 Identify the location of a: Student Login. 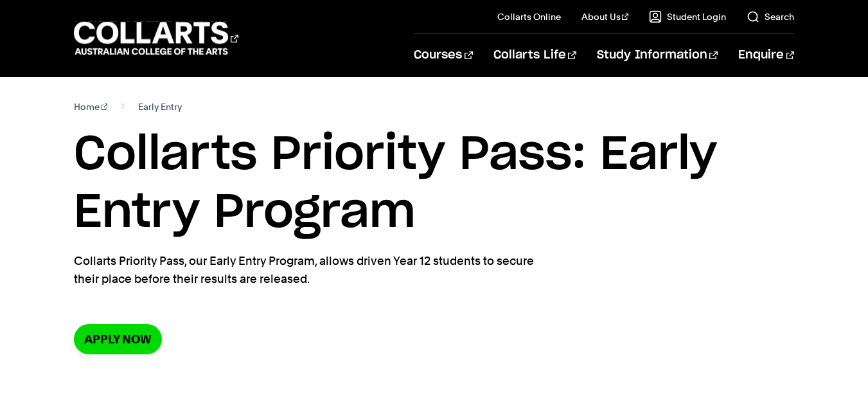
(687, 17).